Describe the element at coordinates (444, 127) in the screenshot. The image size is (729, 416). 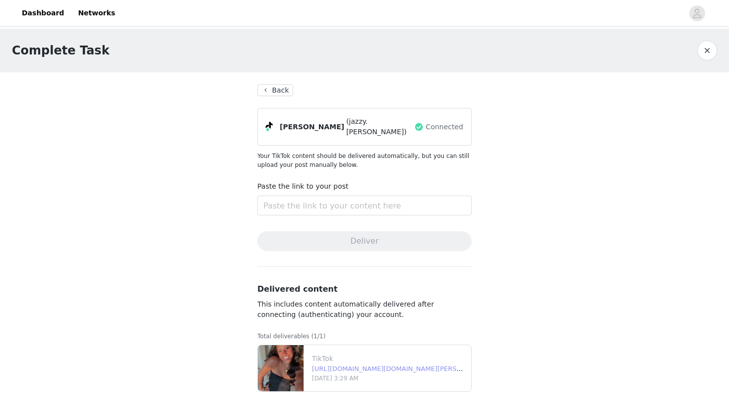
I see `span: Connected` at that location.